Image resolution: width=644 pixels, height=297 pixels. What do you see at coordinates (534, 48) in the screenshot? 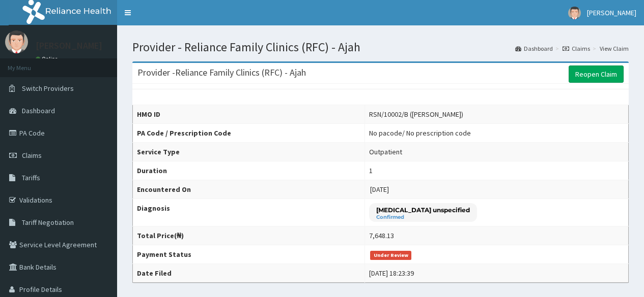
I see `a: Dashboard` at bounding box center [534, 48].